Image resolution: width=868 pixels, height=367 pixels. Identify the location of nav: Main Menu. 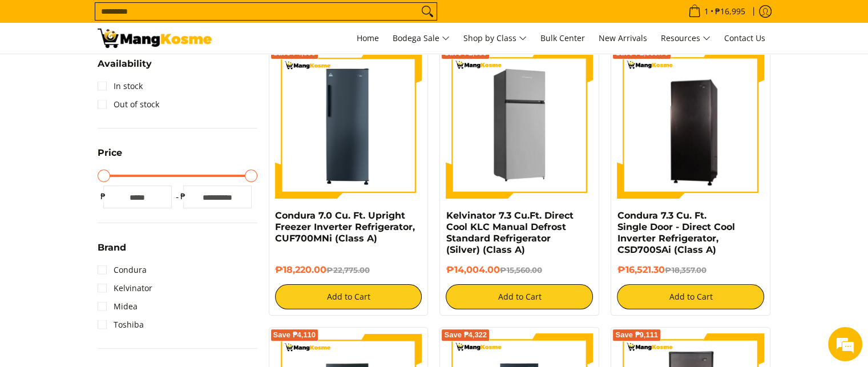
(497, 38).